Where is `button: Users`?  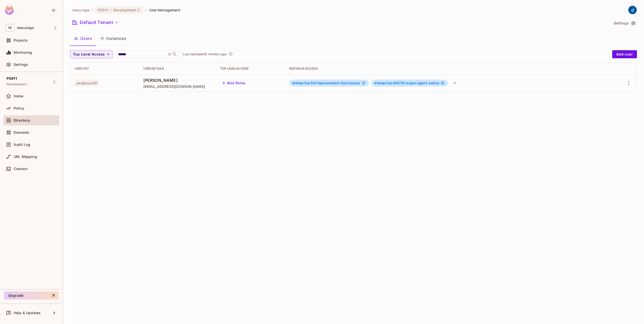 button: Users is located at coordinates (83, 38).